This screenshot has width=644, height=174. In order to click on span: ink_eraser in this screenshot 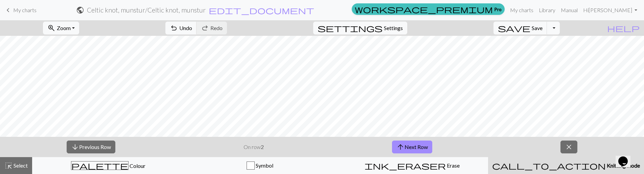, I will do `click(405, 166)`.